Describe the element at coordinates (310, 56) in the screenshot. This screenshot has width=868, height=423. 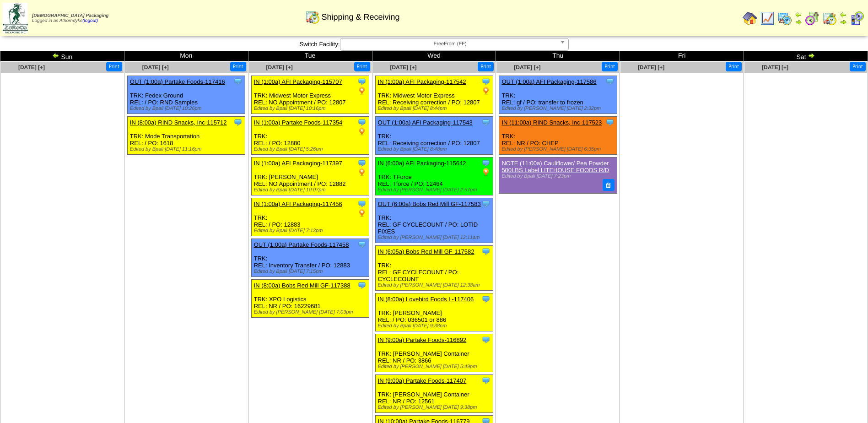
I see `td: Tue` at that location.